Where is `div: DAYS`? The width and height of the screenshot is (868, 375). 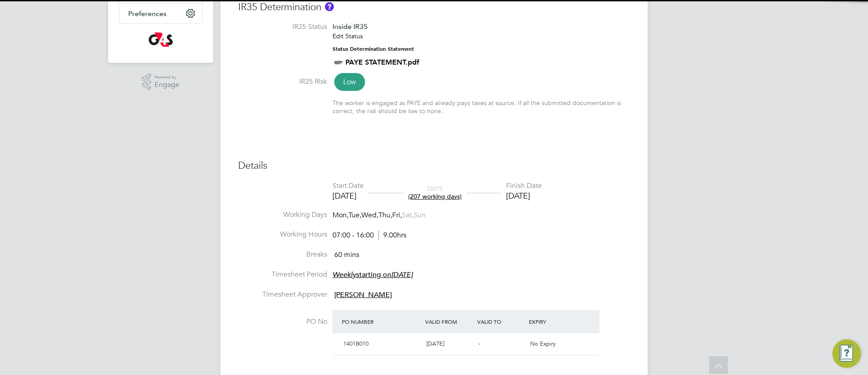
div: DAYS is located at coordinates (435, 193).